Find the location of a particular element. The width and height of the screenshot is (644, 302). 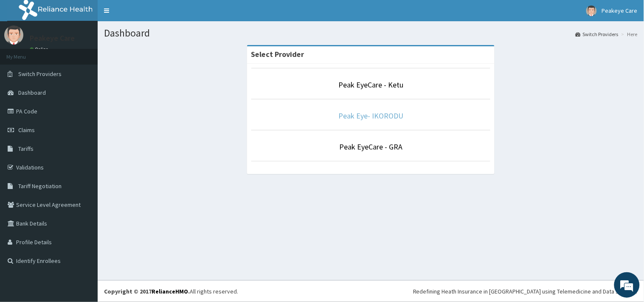

p: Peakeye Care is located at coordinates (52, 38).